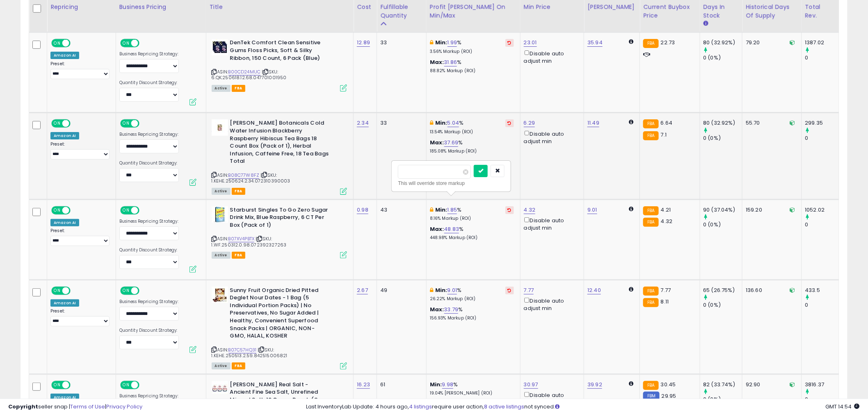 The width and height of the screenshot is (868, 415). I want to click on span: 7.1, so click(664, 135).